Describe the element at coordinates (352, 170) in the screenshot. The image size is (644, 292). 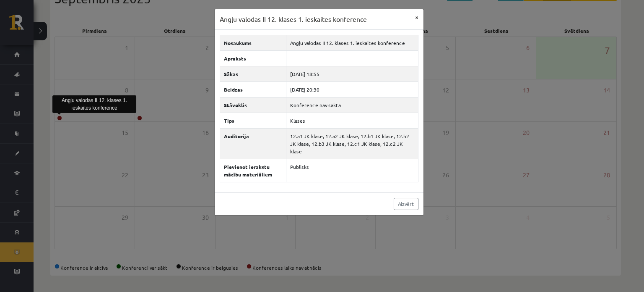
I see `td: Publisks` at that location.